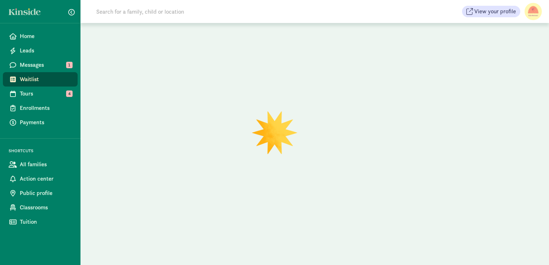  I want to click on span: 4, so click(69, 94).